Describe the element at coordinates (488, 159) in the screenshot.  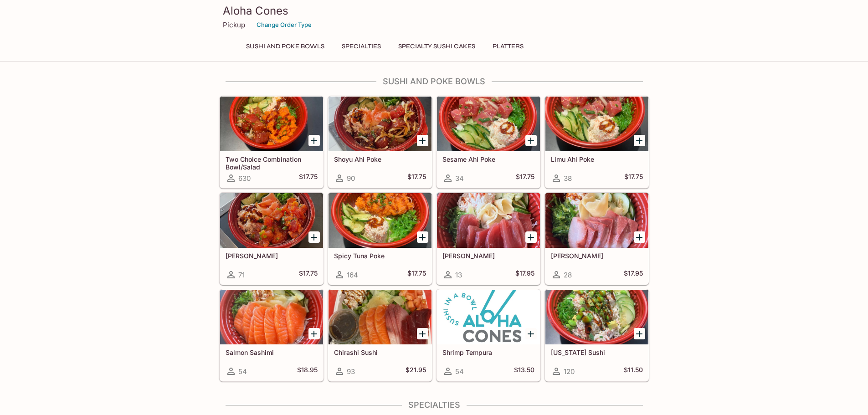
I see `h5: Sesame Ahi Poke` at that location.